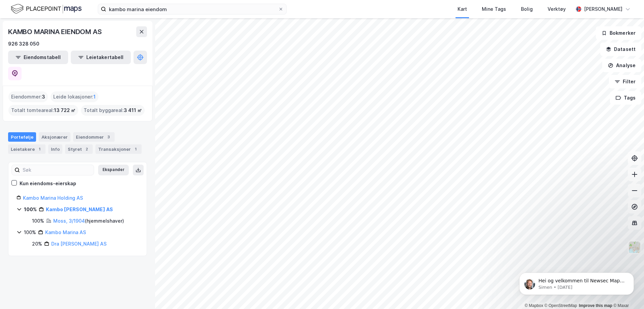 Image resolution: width=644 pixels, height=309 pixels. Describe the element at coordinates (109, 137) in the screenshot. I see `div: 3` at that location.